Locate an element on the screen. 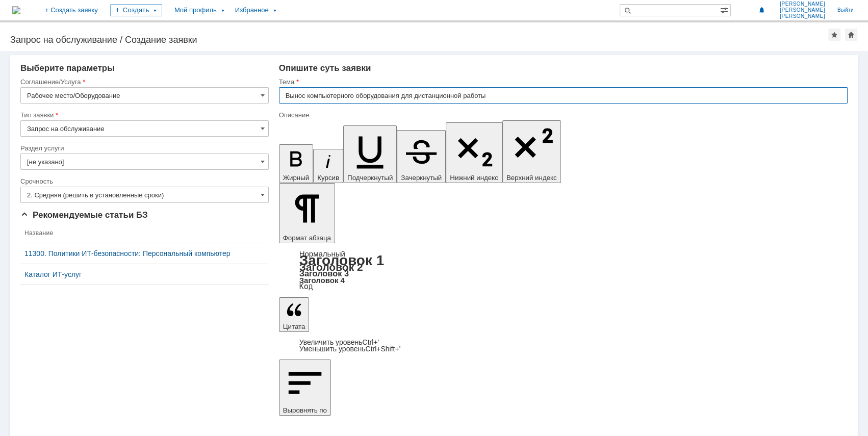 Image resolution: width=868 pixels, height=436 pixels. span: Курсив is located at coordinates (328, 178).